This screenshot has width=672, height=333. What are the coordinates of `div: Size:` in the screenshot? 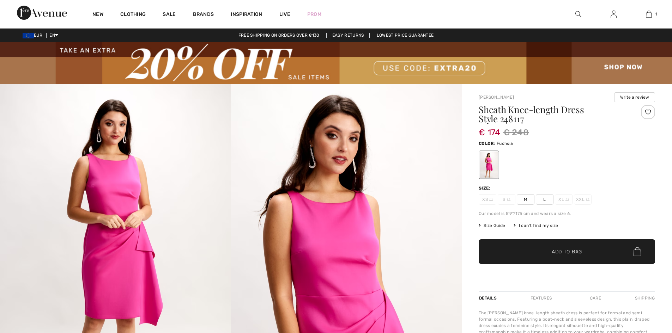 It's located at (485, 188).